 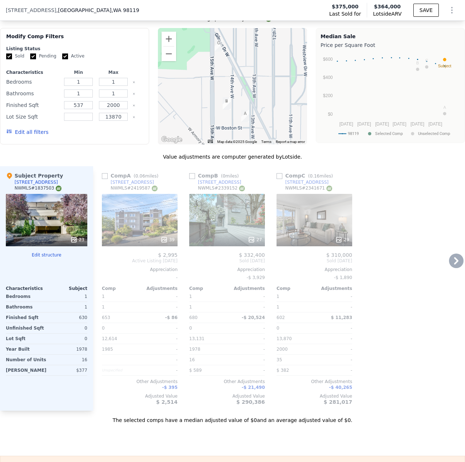 I want to click on div: 2219 14th Ave W Apt 305, so click(x=227, y=104).